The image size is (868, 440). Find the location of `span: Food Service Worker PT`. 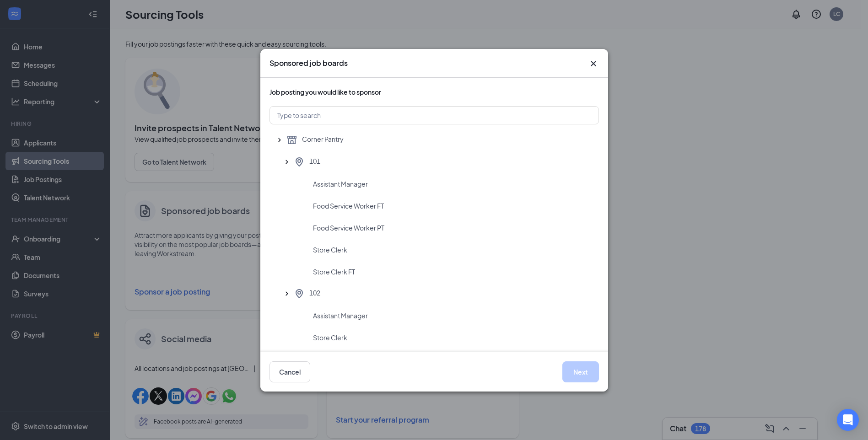

span: Food Service Worker PT is located at coordinates (349, 228).